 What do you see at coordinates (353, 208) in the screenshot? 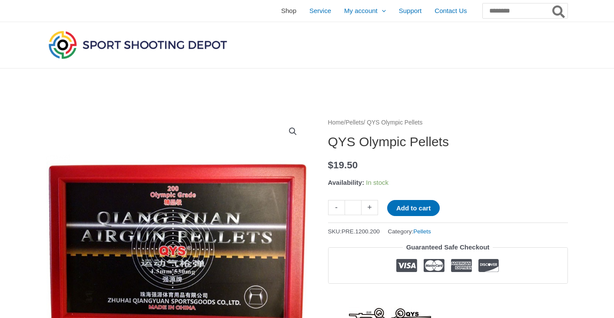
I see `input: Product quantity` at bounding box center [353, 208].